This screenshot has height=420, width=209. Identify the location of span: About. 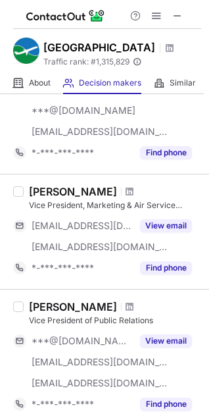
(39, 83).